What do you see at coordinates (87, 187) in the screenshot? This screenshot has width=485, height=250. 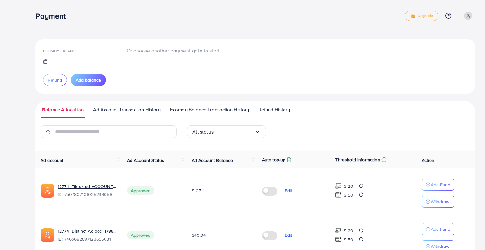 I see `a: 12774_Tiktok ad ACCOUNT_1748047846338` at bounding box center [87, 187].